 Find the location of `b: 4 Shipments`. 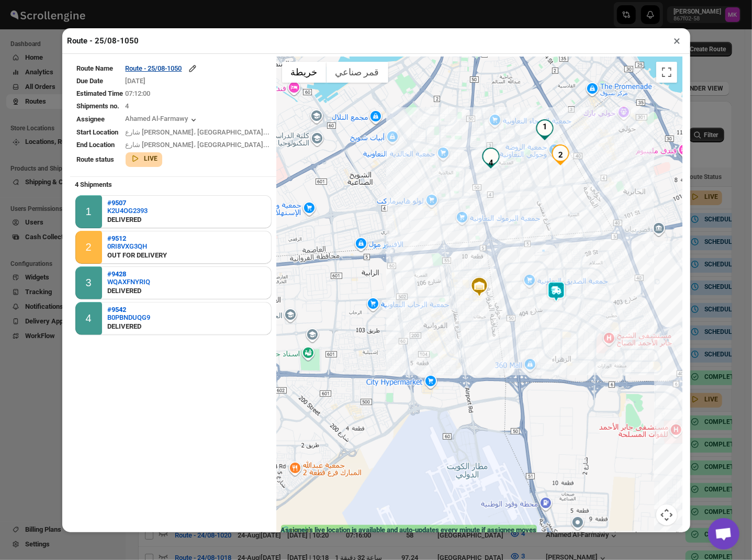

b: 4 Shipments is located at coordinates (94, 184).